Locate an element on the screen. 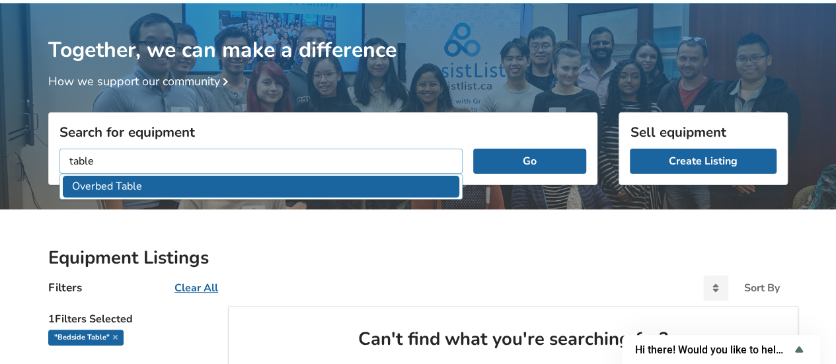  h2: Can't find what you're searching for? is located at coordinates (513, 339).